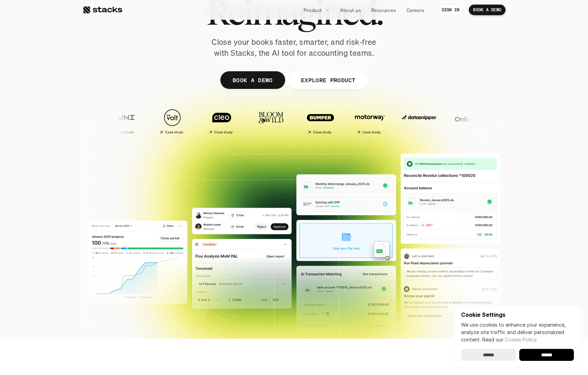 The height and width of the screenshot is (375, 588). What do you see at coordinates (294, 48) in the screenshot?
I see `p: Close your books faster, smarter, and risk-free with Stacks, the AI tool for accounting teams.` at bounding box center [294, 48].